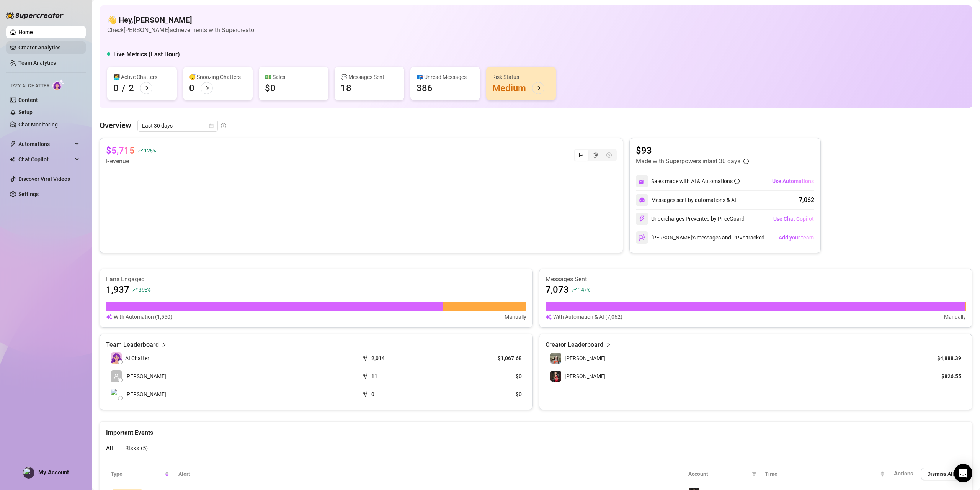 This screenshot has height=490, width=980. What do you see at coordinates (132, 88) in the screenshot?
I see `div: 2` at bounding box center [132, 88].